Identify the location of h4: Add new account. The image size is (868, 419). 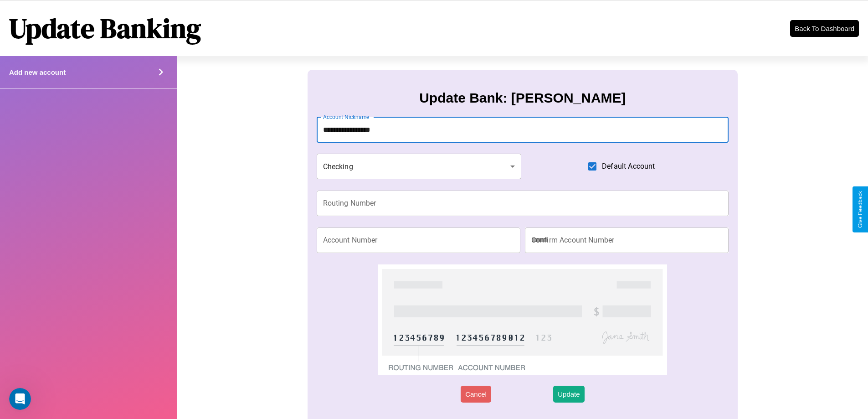
(37, 72).